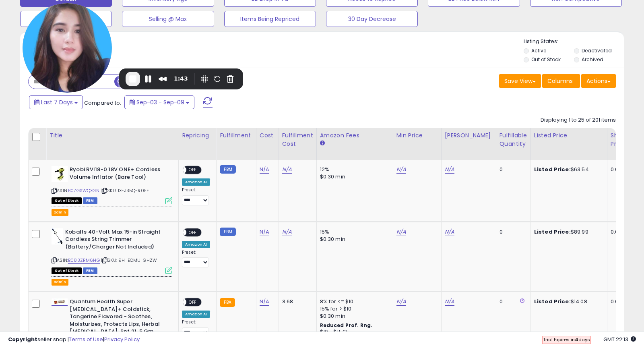 Image resolution: width=644 pixels, height=348 pixels. What do you see at coordinates (599, 81) in the screenshot?
I see `button: Actions` at bounding box center [599, 81].